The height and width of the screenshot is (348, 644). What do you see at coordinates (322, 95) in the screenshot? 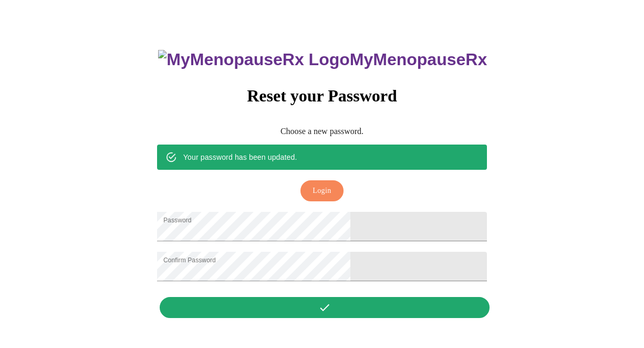
I see `h3: Reset your Password` at bounding box center [322, 95].